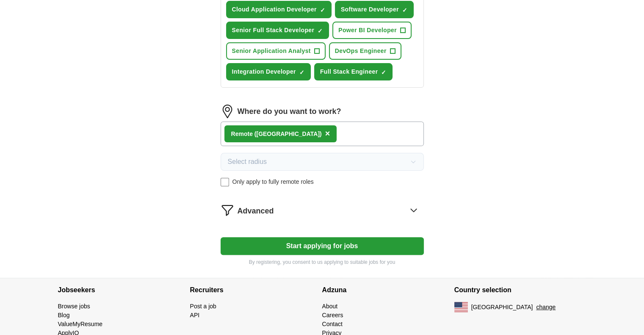  I want to click on span: Senior Application Analyst, so click(271, 51).